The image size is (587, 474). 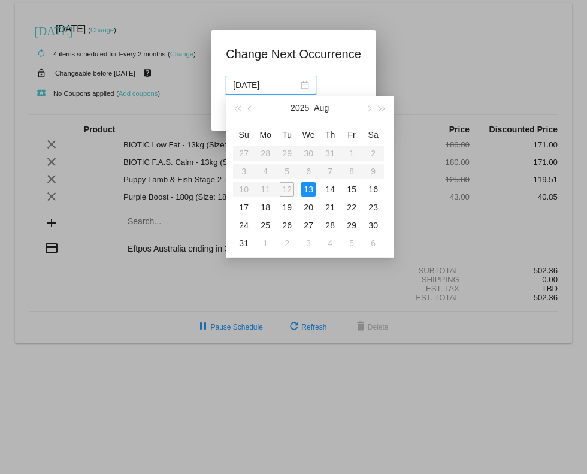 I want to click on td: 9/4/2025, so click(x=330, y=243).